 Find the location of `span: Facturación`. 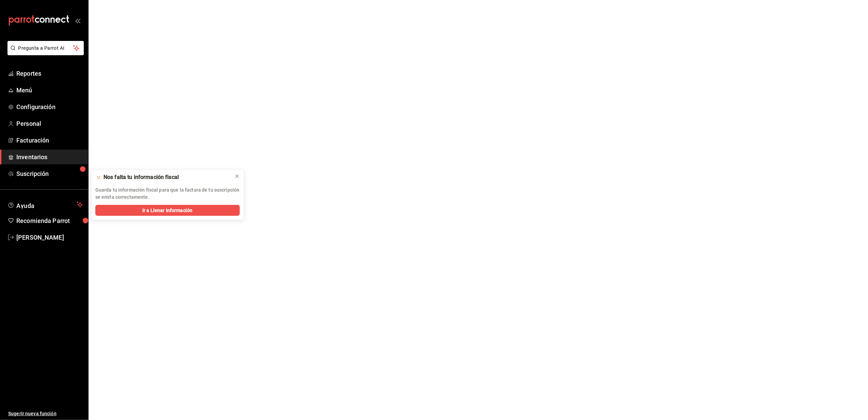

span: Facturación is located at coordinates (49, 140).